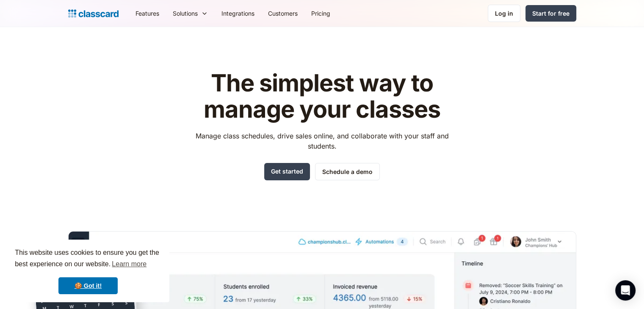 The width and height of the screenshot is (644, 309). Describe the element at coordinates (347, 171) in the screenshot. I see `a: Schedule a demo` at that location.